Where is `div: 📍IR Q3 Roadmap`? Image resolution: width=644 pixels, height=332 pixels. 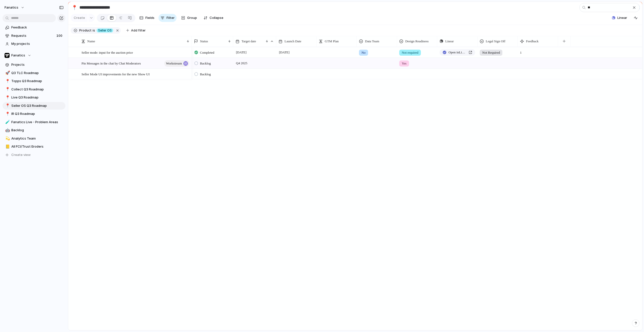 div: 📍IR Q3 Roadmap is located at coordinates (34, 114).